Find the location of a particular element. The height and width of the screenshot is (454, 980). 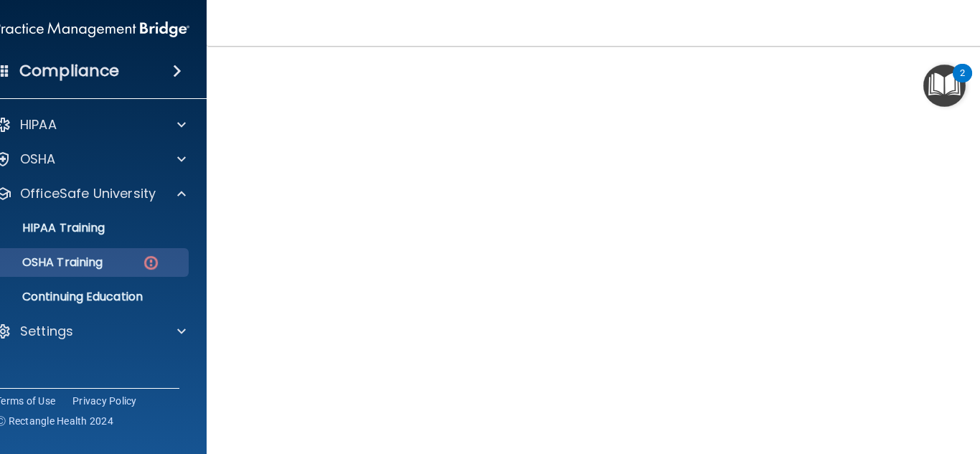

p: HIPAA is located at coordinates (38, 125).